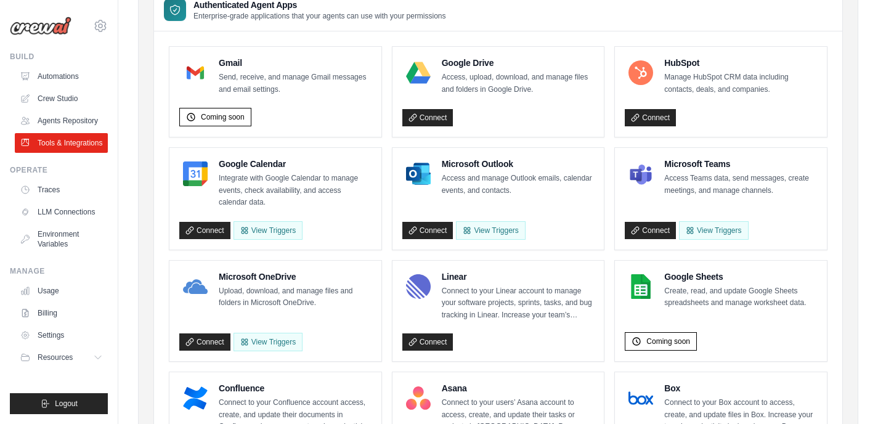 The height and width of the screenshot is (424, 878). What do you see at coordinates (518, 63) in the screenshot?
I see `h4: Google Drive` at bounding box center [518, 63].